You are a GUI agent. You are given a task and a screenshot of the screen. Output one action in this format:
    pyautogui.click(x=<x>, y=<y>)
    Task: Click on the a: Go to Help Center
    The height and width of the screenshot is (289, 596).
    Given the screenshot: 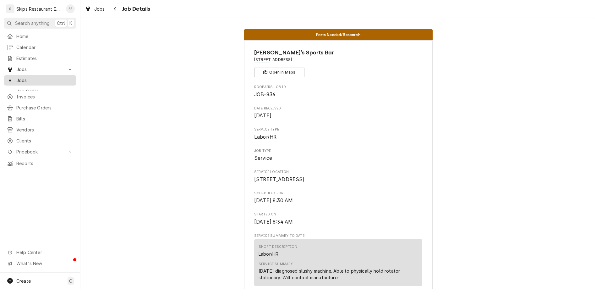 What is the action you would take?
    pyautogui.click(x=40, y=252)
    